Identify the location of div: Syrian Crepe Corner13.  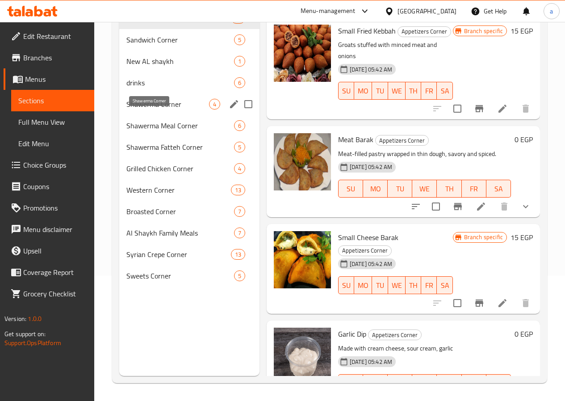
(189, 254).